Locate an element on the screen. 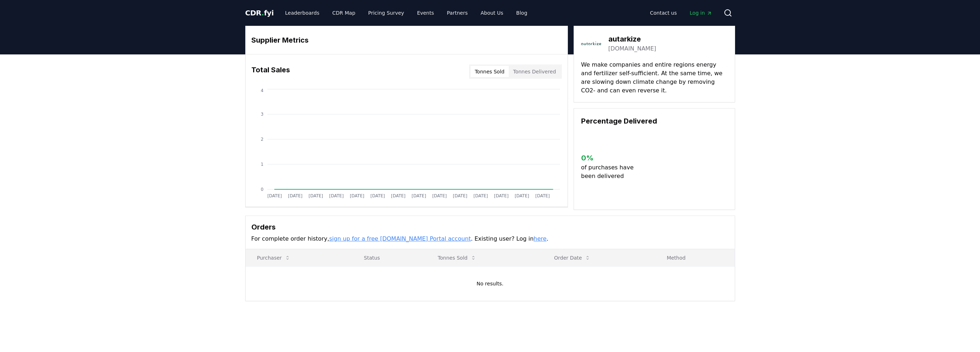 The width and height of the screenshot is (980, 352). p: We make companies and entire regions energy and fertilizer self-sufficient. At the same time, we ... is located at coordinates (655, 78).